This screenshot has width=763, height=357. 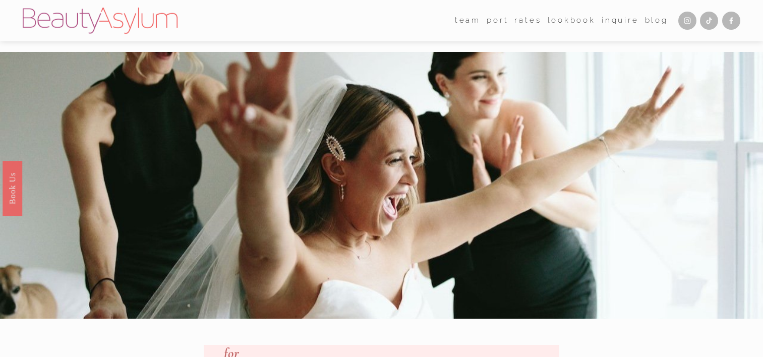 I want to click on a: port, so click(x=497, y=21).